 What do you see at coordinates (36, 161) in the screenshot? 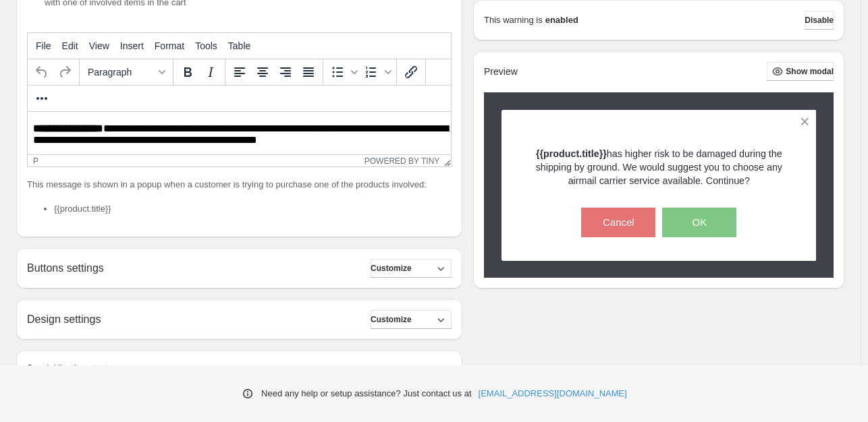
I see `div: p` at bounding box center [36, 161].